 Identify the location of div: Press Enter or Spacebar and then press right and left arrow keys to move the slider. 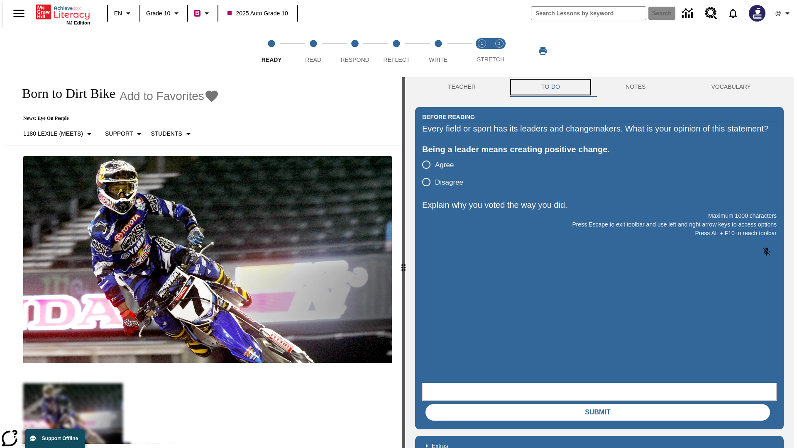
(403, 263).